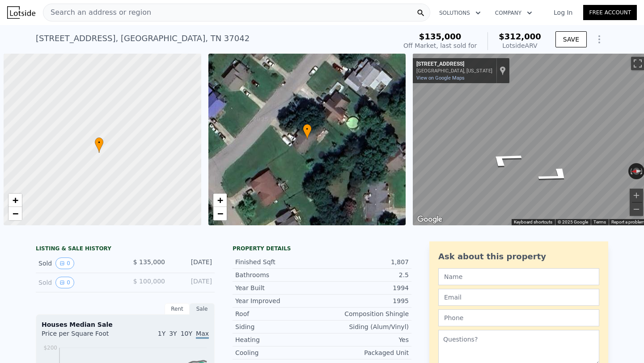  I want to click on button: Solutions, so click(460, 13).